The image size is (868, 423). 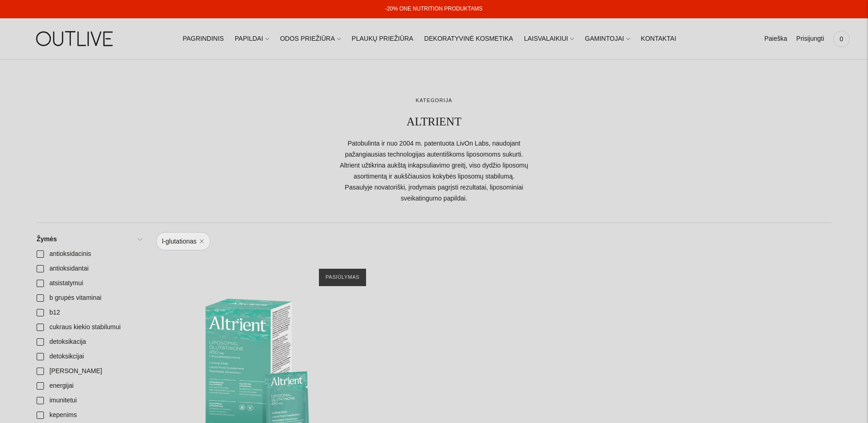 What do you see at coordinates (434, 9) in the screenshot?
I see `a: -20% ONE NUTRITION PRODUKTAMS` at bounding box center [434, 9].